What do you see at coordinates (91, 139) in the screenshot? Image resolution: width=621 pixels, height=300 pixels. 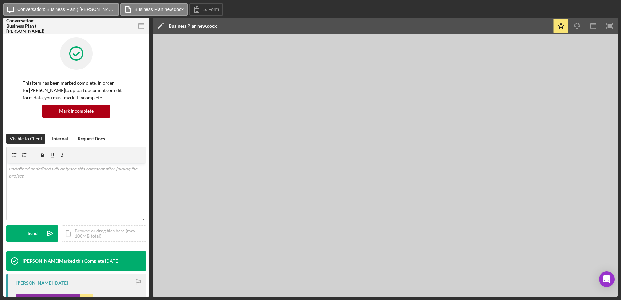 I see `div: Request Docs` at bounding box center [91, 139].